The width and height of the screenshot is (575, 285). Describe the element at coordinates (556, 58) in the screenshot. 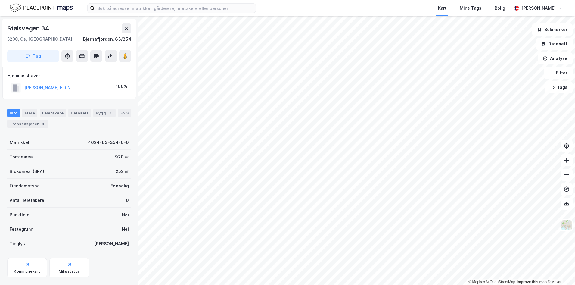

I see `button: Analyse` at that location.